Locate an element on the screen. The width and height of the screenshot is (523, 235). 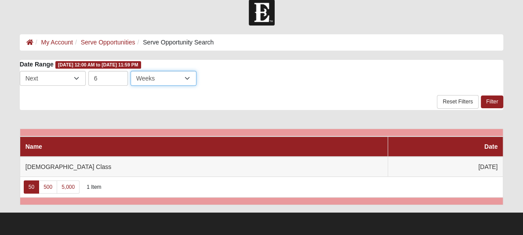
a: My Account is located at coordinates (57, 42).